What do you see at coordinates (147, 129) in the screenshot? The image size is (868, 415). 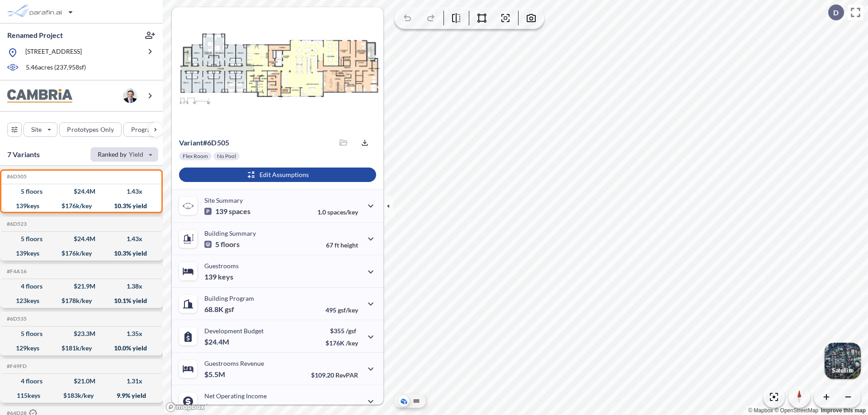 I see `button: Program` at bounding box center [147, 129].